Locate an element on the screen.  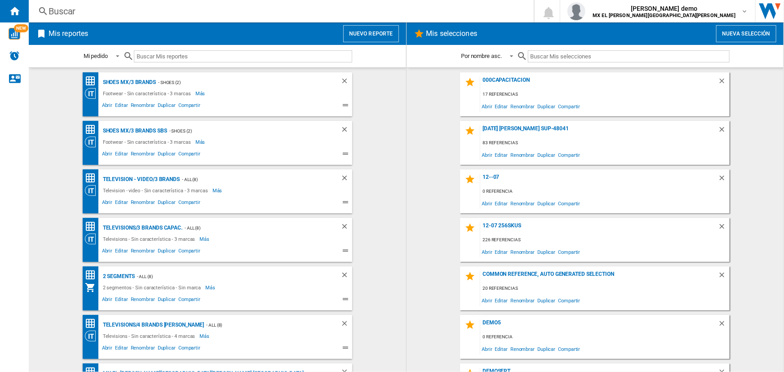
div: Televisions/3 brands Capac. is located at coordinates (142, 228).